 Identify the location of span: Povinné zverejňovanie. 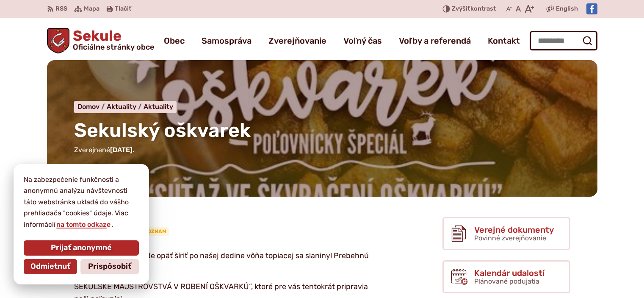
(511, 237).